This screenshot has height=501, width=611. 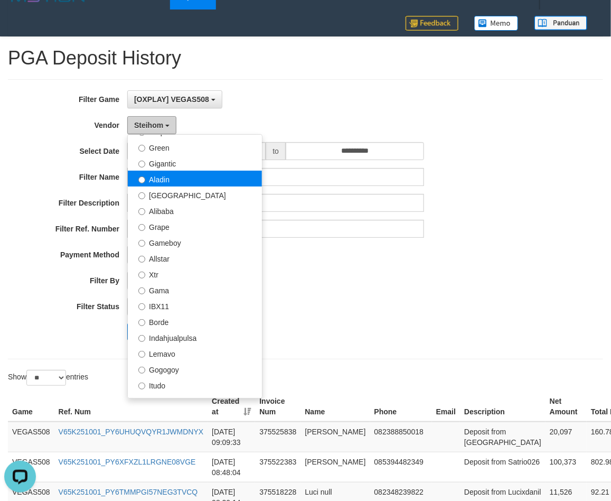 I want to click on label: Borde, so click(x=195, y=321).